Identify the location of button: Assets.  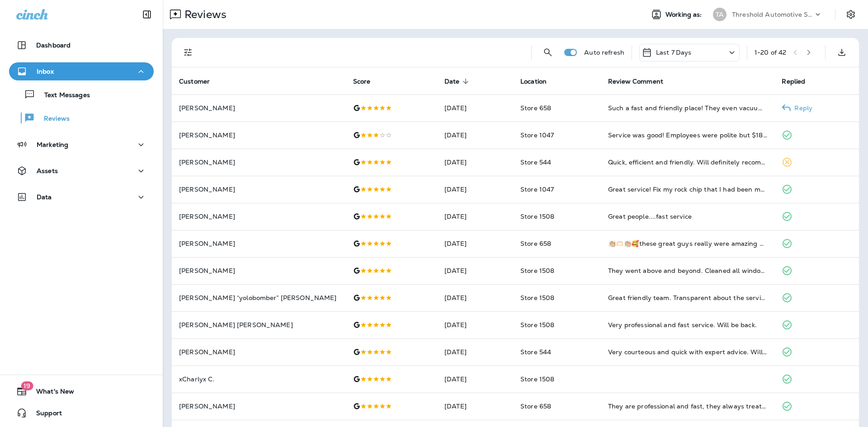
(81, 171).